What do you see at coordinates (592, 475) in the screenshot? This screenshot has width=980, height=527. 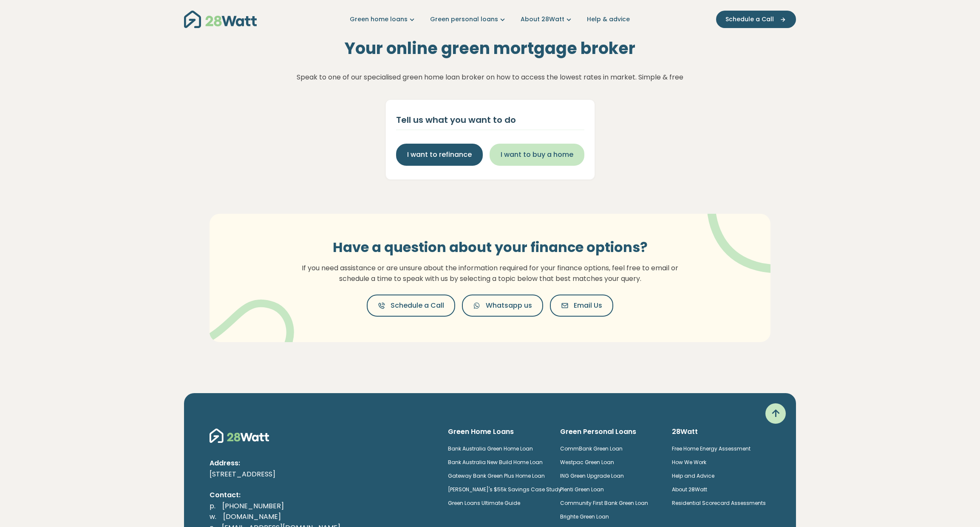 I see `a: ING Green Upgrade Loan` at bounding box center [592, 475].